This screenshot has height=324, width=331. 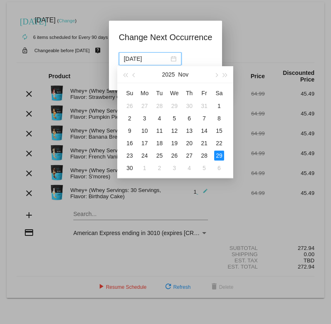 What do you see at coordinates (219, 156) in the screenshot?
I see `td: 11/29/2025` at bounding box center [219, 156].